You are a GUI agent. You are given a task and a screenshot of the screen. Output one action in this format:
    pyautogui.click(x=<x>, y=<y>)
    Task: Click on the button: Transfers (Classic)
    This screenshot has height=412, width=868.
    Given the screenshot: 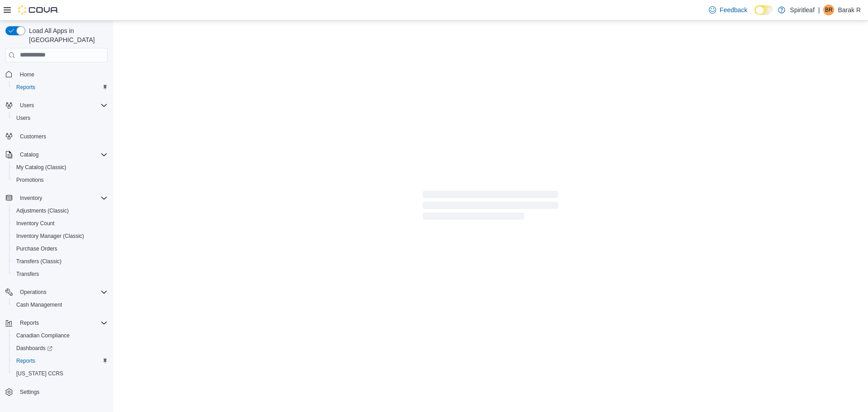 What is the action you would take?
    pyautogui.click(x=60, y=262)
    